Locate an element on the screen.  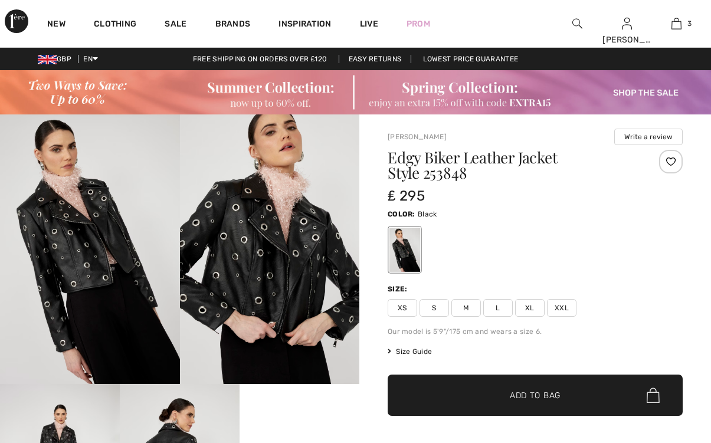
div: Size: is located at coordinates (399, 289).